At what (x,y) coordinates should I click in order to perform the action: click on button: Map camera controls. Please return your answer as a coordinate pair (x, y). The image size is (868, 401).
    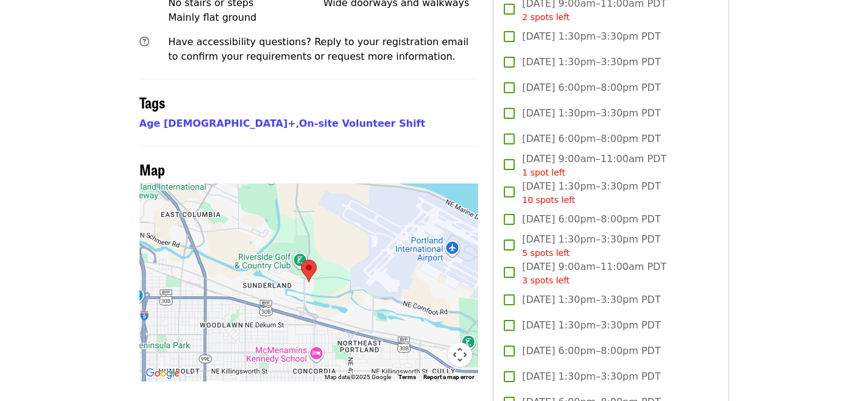
    Looking at the image, I should click on (460, 354).